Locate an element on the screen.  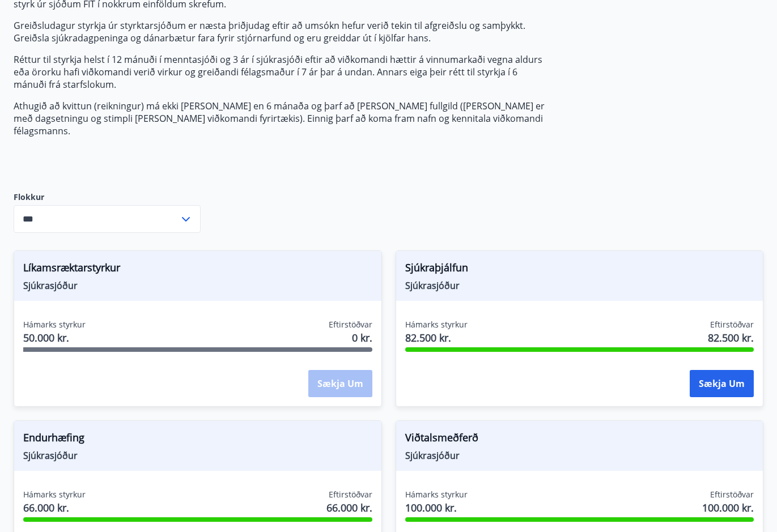
span: Endurhæfing is located at coordinates (198, 439).